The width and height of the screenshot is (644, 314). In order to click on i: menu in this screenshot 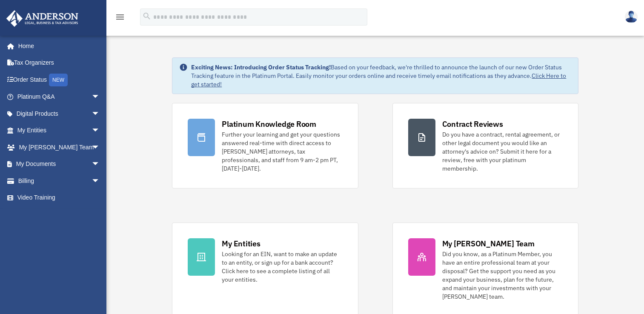, I will do `click(120, 17)`.